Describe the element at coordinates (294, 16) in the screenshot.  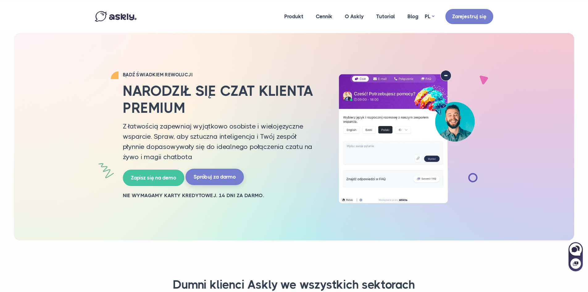
I see `a: Produkt` at that location.